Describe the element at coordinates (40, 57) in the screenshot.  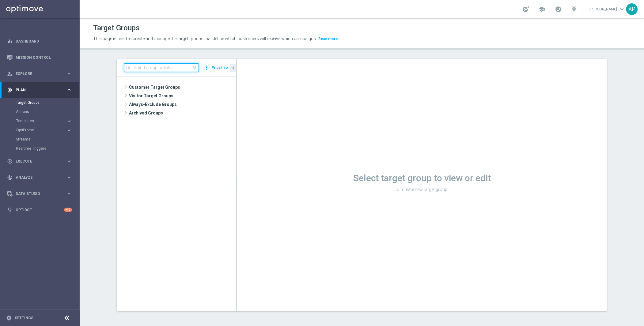
I see `div: Mission Control` at that location.